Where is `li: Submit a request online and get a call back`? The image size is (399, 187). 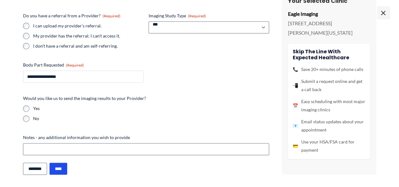
li: Submit a request online and get a call back is located at coordinates (329, 86).